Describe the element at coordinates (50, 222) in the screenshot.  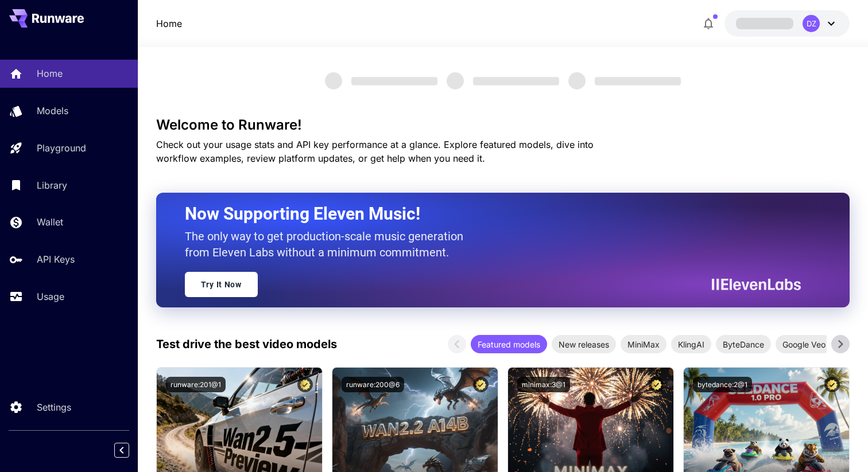
I see `p: Wallet` at that location.